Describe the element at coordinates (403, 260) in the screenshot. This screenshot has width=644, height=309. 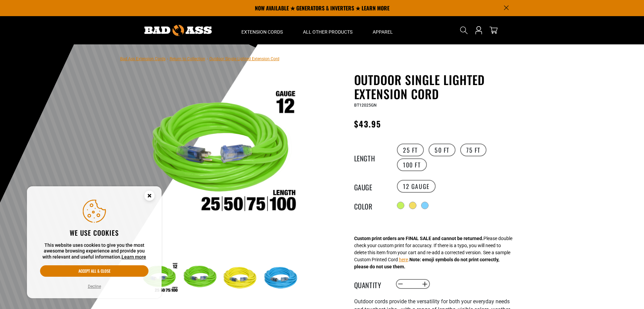
I see `button: here` at that location.